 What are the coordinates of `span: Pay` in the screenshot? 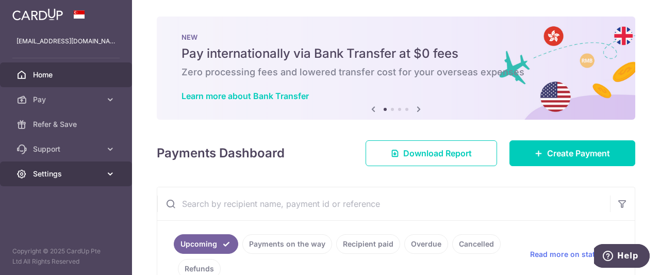 It's located at (67, 100).